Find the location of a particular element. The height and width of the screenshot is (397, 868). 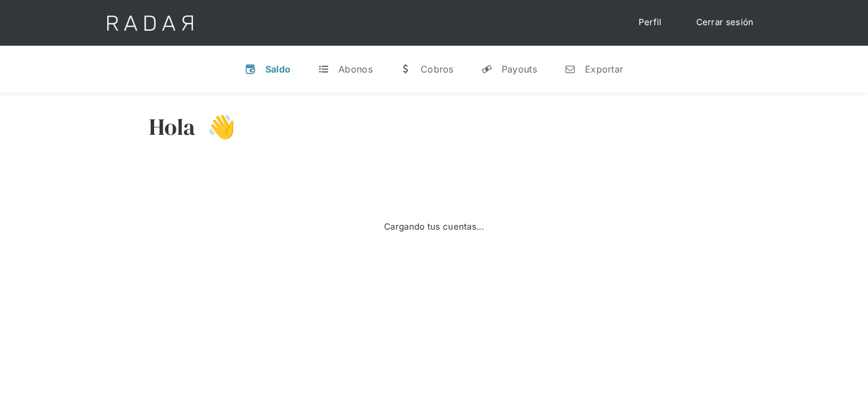

div: Abonos is located at coordinates (356, 69).